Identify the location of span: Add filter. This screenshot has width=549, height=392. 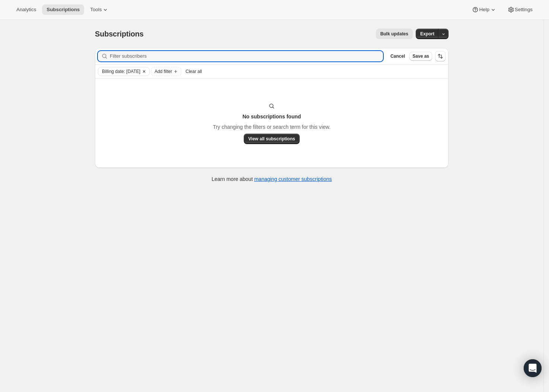
(163, 72).